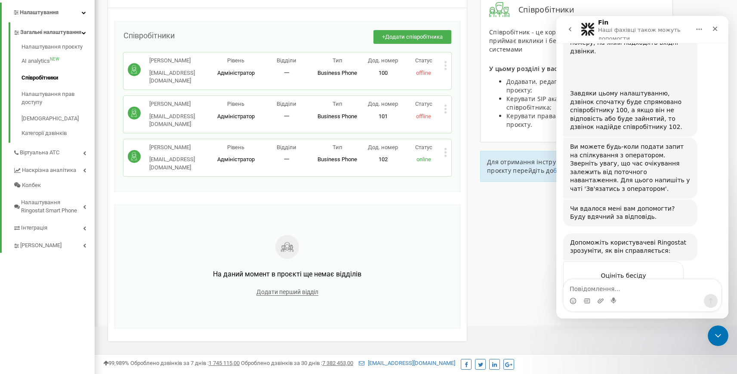  Describe the element at coordinates (47, 6) in the screenshot. I see `h1: Fin` at that location.